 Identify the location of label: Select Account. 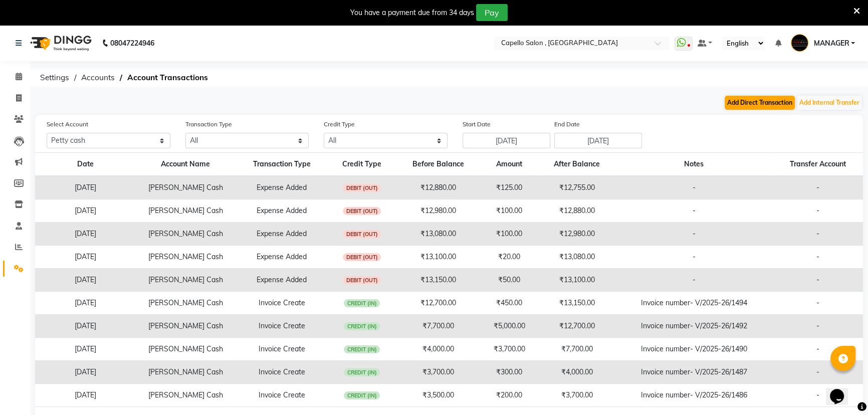
(67, 125).